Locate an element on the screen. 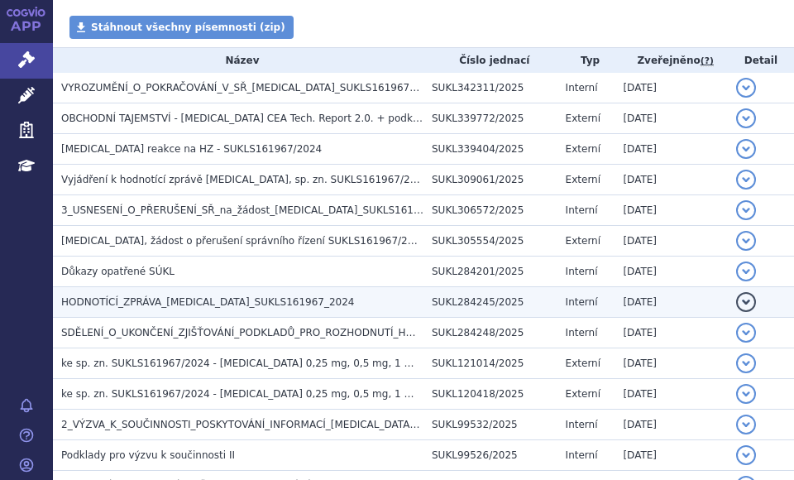 This screenshot has width=794, height=480. span: 2_VÝZVA_K_SOUČINNOSTI_POSKYTOVÁNÍ_INFORMACÍ_OZEMPIC_SUKLS161967_2024 is located at coordinates (290, 424).